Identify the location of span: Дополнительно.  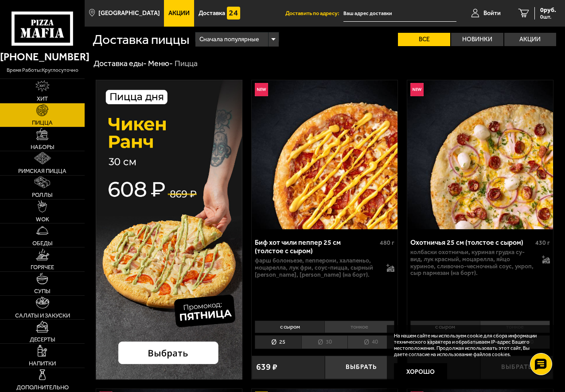
(43, 387).